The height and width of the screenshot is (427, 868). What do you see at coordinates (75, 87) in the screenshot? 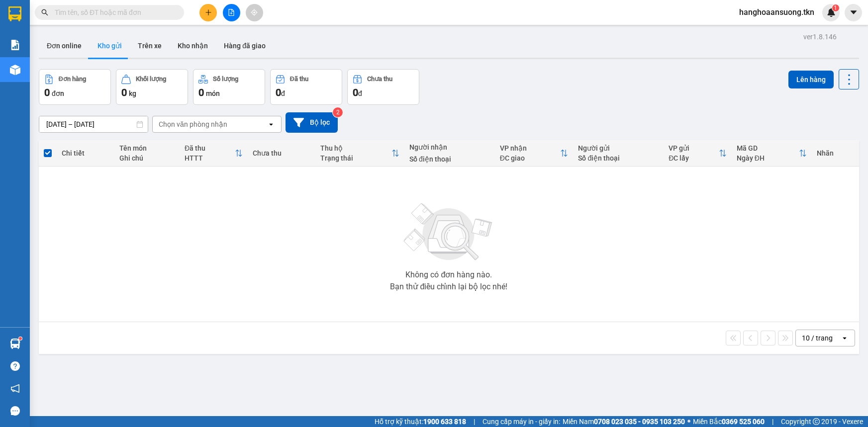
I see `button: Đơn hàng0đơn` at bounding box center [75, 87].